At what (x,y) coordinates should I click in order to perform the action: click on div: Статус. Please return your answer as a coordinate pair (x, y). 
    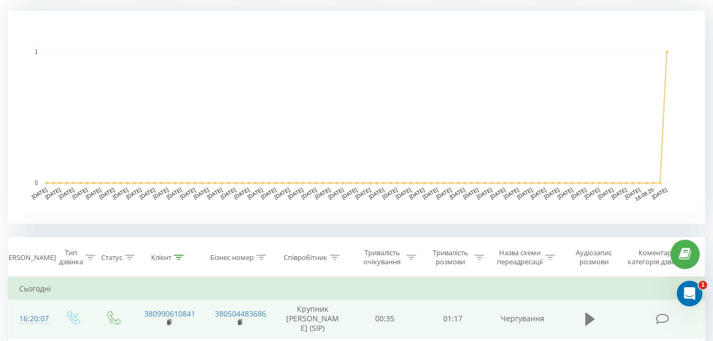
    Looking at the image, I should click on (112, 257).